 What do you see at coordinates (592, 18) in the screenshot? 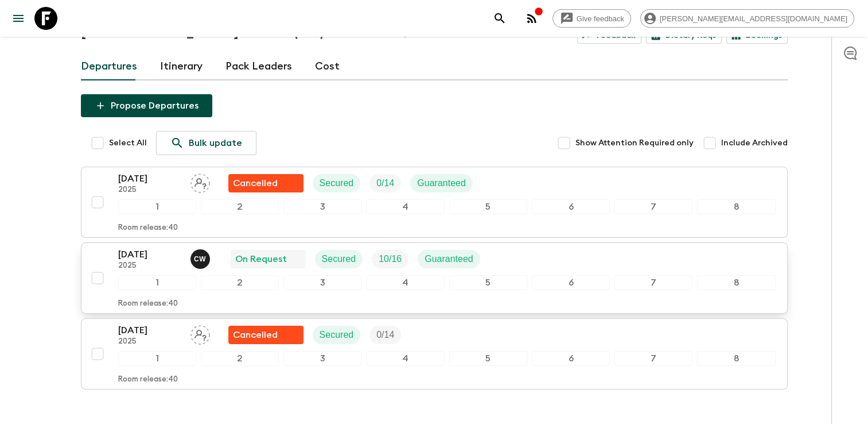
I see `a: Give feedback` at bounding box center [592, 18].